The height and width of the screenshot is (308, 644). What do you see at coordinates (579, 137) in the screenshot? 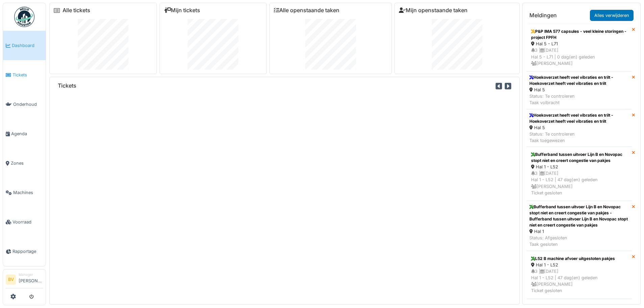
I see `div: Status: Te controleren Taak toegewezen` at bounding box center [579, 137].